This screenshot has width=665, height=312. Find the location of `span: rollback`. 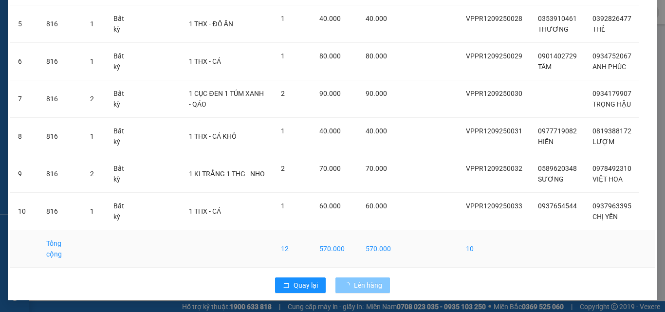

span: rollback is located at coordinates (286, 286).